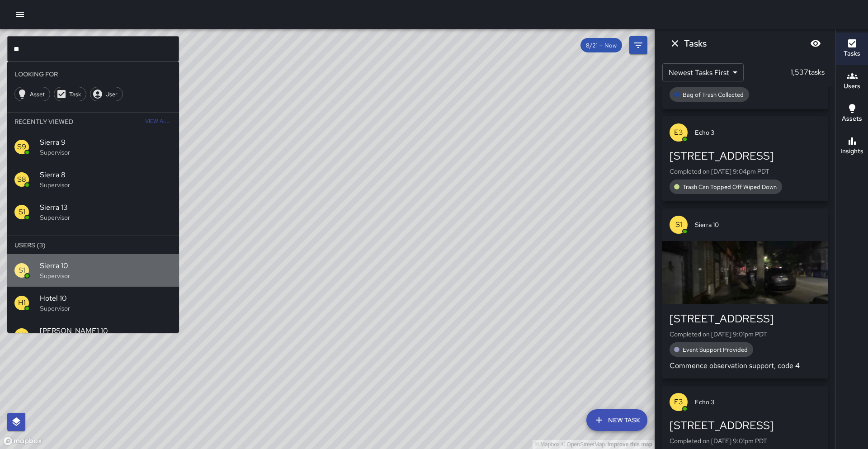  What do you see at coordinates (107, 95) in the screenshot?
I see `div: User` at bounding box center [107, 95].